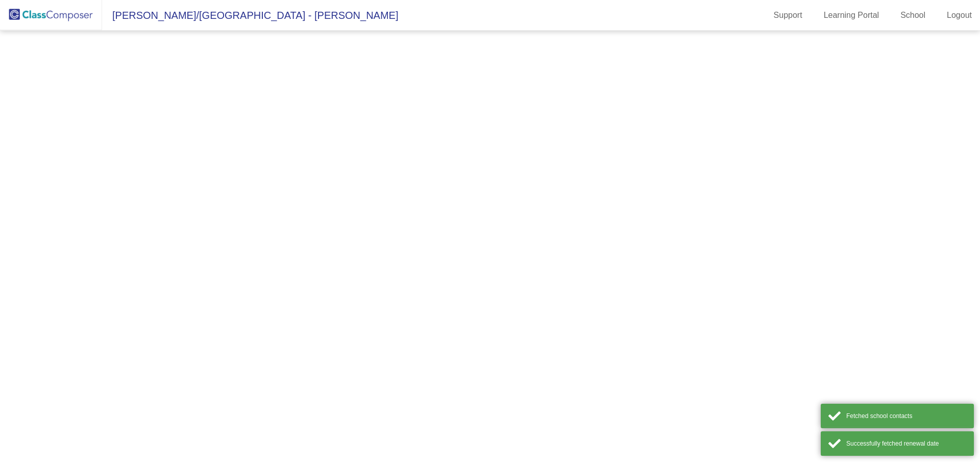  What do you see at coordinates (906, 444) in the screenshot?
I see `div: Successfully fetched renewal date` at bounding box center [906, 444].